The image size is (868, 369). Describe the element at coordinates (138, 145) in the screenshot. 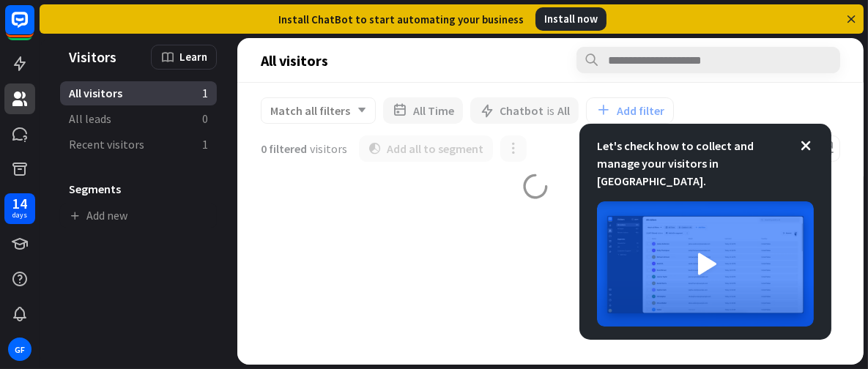

I see `a: Recent visitors 1` at that location.